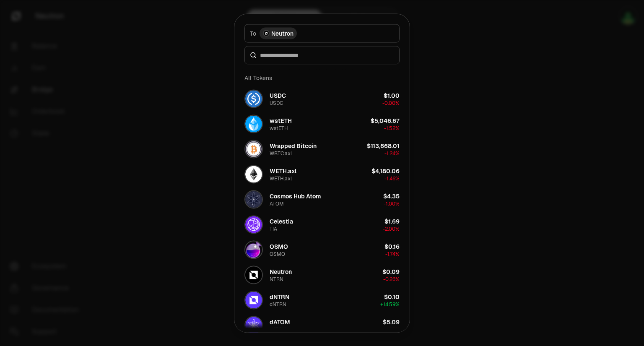 Image resolution: width=644 pixels, height=346 pixels. Describe the element at coordinates (293, 145) in the screenshot. I see `div: Wrapped Bitcoin` at that location.